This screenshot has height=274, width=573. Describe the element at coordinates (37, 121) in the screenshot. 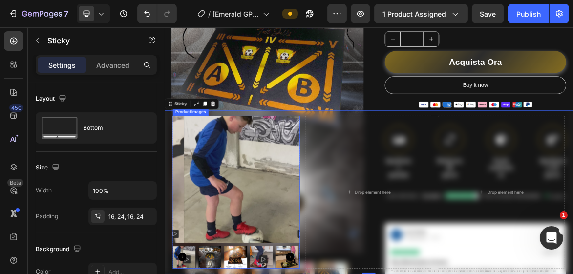

I see `div: Product Images` at that location.